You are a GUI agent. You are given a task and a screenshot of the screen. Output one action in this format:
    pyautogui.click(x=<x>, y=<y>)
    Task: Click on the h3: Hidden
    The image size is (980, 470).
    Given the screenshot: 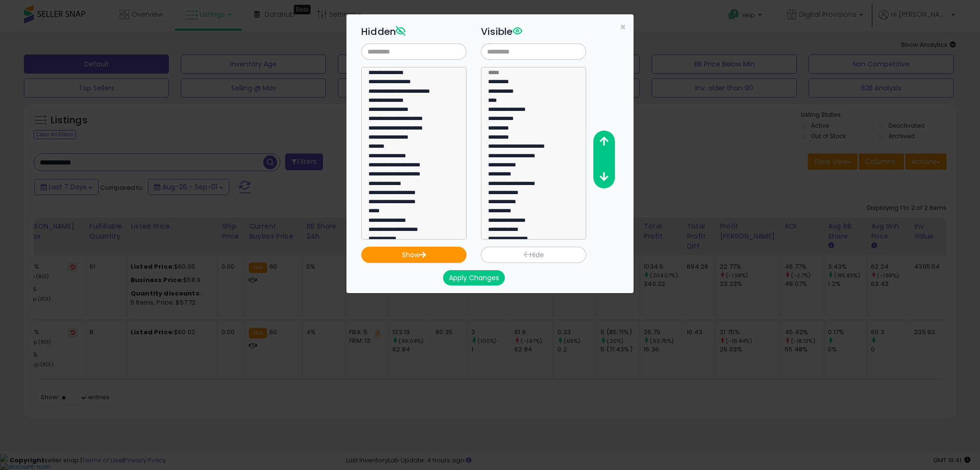 What is the action you would take?
    pyautogui.click(x=414, y=32)
    